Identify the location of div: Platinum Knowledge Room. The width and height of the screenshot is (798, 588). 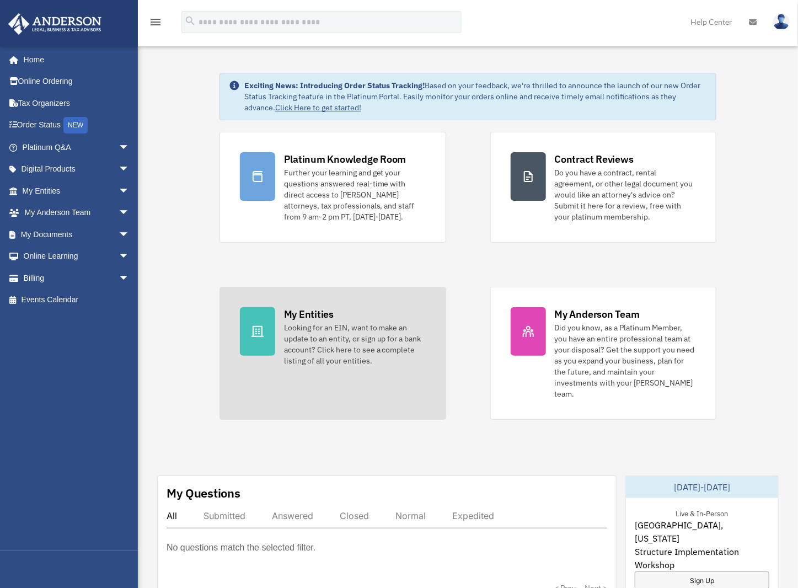
(345, 159).